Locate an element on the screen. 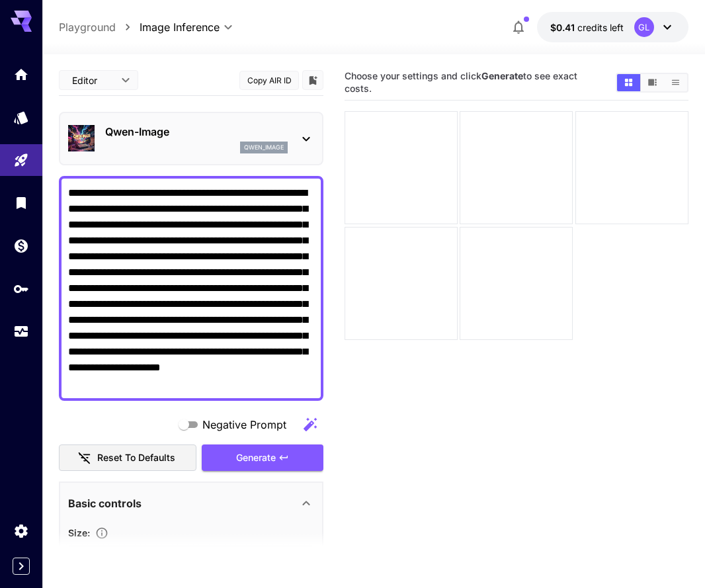 This screenshot has height=588, width=705. button: Generate is located at coordinates (262, 458).